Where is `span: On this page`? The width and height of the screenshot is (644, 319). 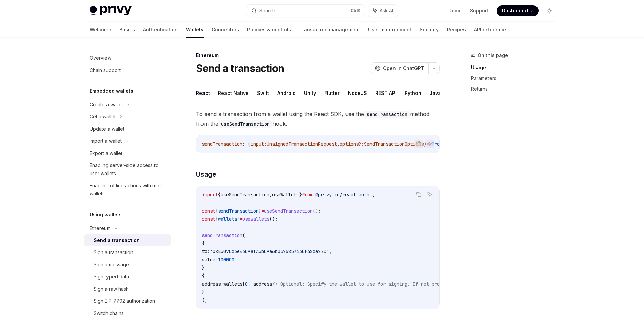 span: On this page is located at coordinates (493, 55).